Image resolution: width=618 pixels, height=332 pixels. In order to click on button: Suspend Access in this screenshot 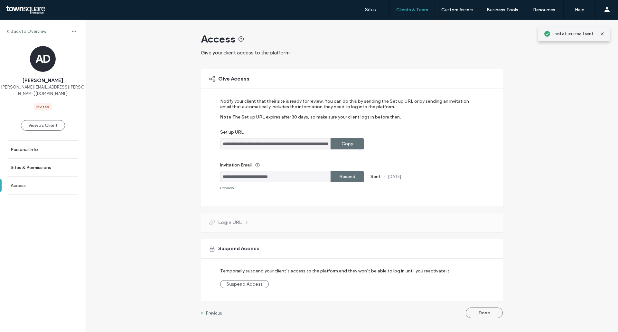, I will do `click(244, 284)`.